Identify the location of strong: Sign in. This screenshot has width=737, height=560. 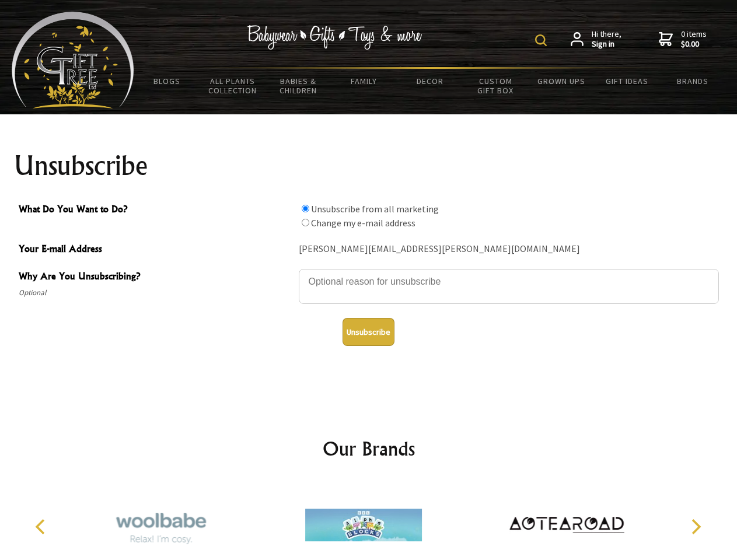
(606, 44).